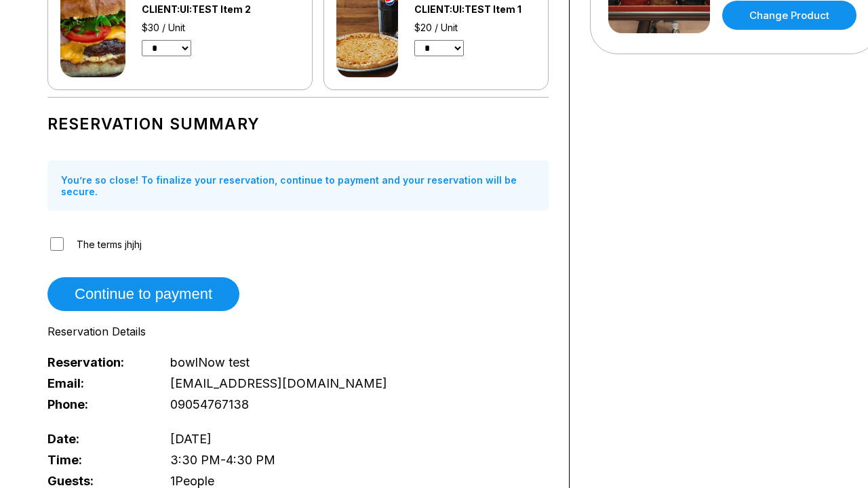  What do you see at coordinates (474, 9) in the screenshot?
I see `div: CLIENT:UI:TEST Item 1` at bounding box center [474, 9].